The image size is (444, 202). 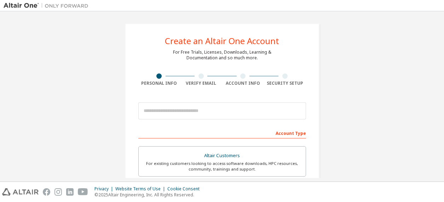 I want to click on img: instagram.svg, so click(x=58, y=192).